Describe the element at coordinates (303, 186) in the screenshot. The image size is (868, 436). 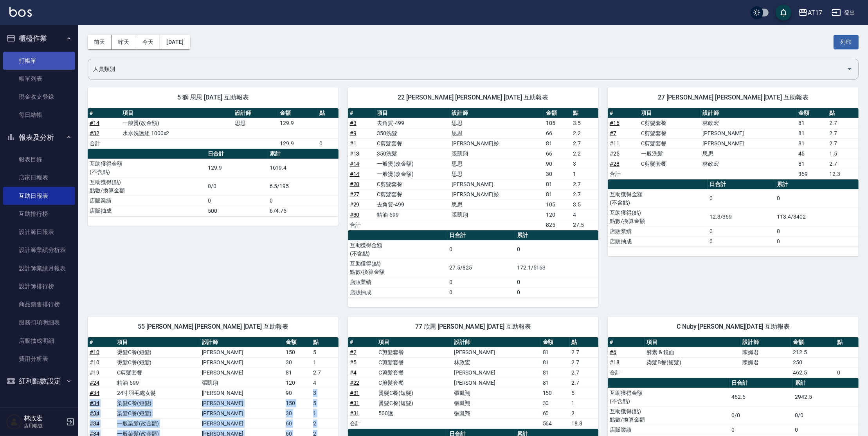
I see `td: 6.5/195` at that location.